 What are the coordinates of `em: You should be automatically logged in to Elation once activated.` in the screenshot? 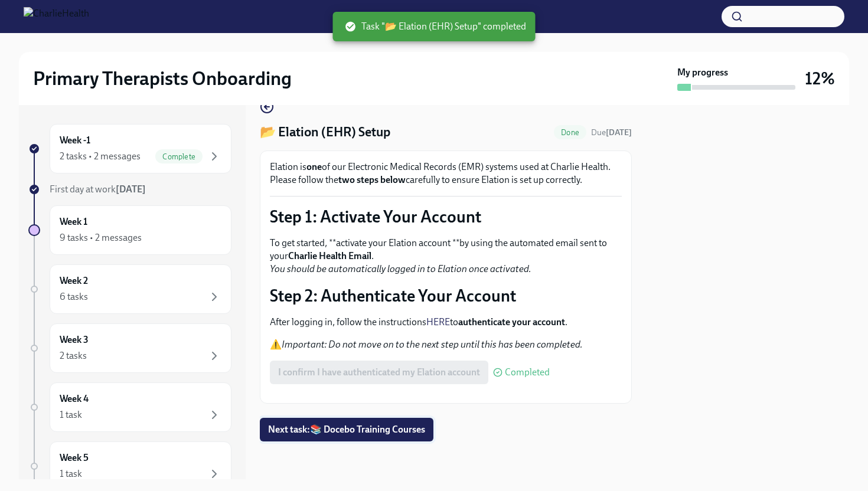 It's located at (401, 268).